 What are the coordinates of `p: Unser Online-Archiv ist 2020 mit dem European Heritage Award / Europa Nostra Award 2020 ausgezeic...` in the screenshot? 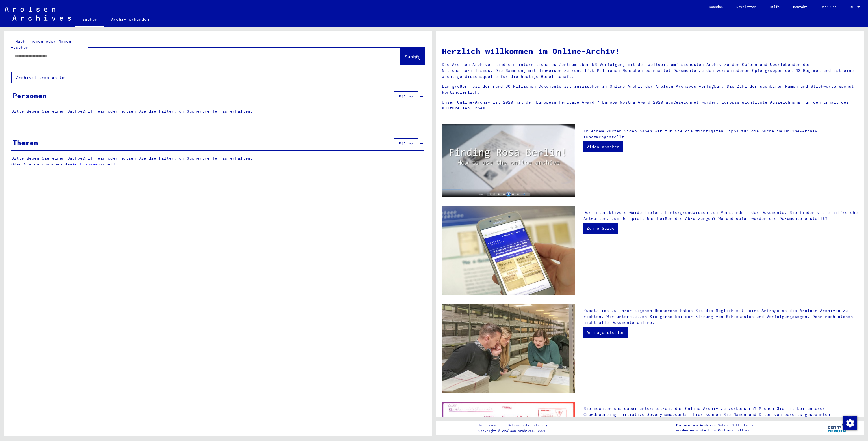 It's located at (650, 105).